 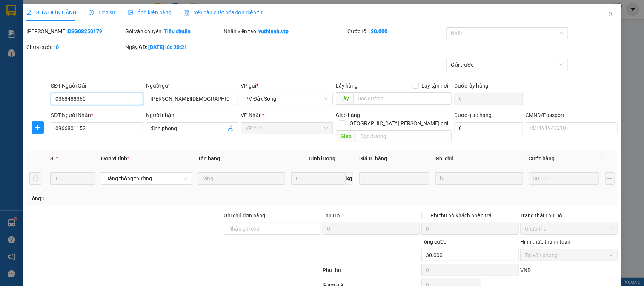 What do you see at coordinates (345, 136) in the screenshot?
I see `span: Giao` at bounding box center [345, 136].